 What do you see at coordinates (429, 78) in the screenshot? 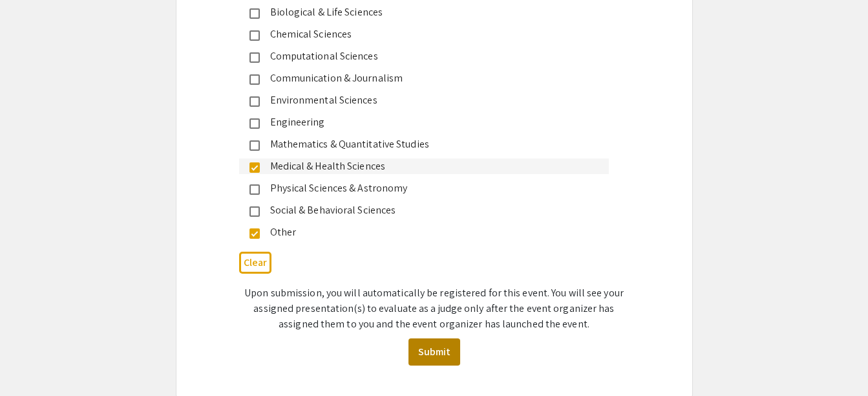
I see `div: Communication & Journalism` at bounding box center [429, 78].